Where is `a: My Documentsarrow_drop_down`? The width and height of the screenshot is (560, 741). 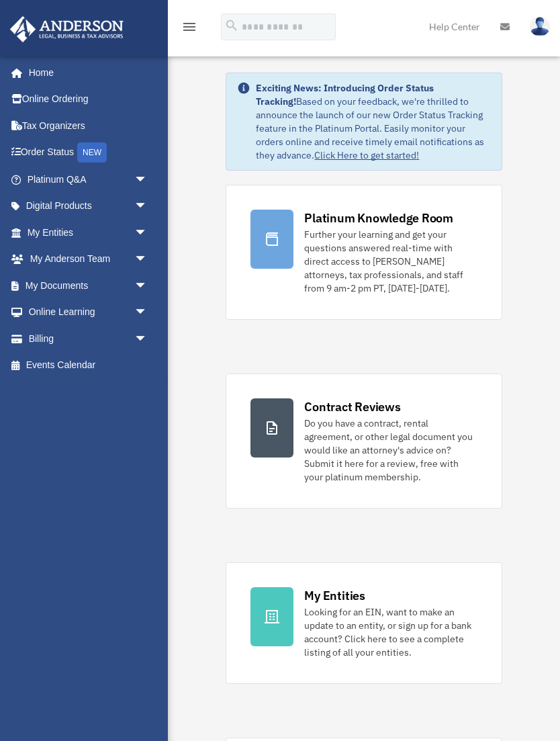 a: My Documentsarrow_drop_down is located at coordinates (89, 285).